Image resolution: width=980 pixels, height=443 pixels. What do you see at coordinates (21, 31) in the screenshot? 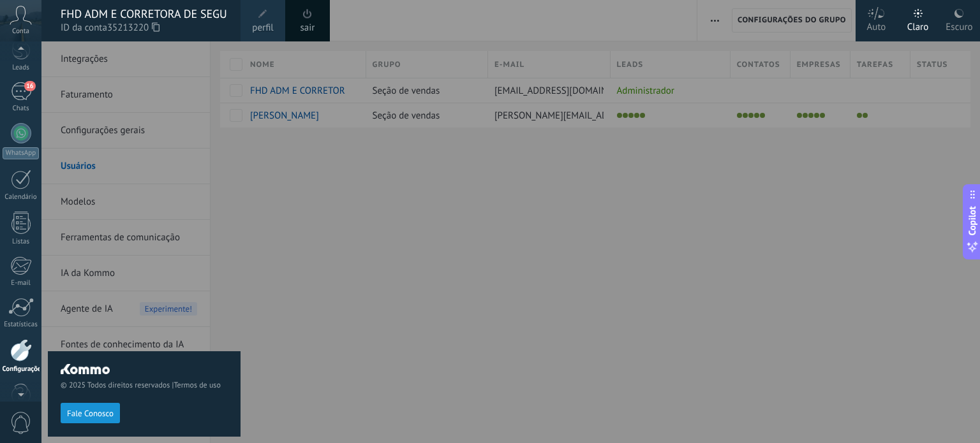
I see `span: Conta` at bounding box center [21, 31].